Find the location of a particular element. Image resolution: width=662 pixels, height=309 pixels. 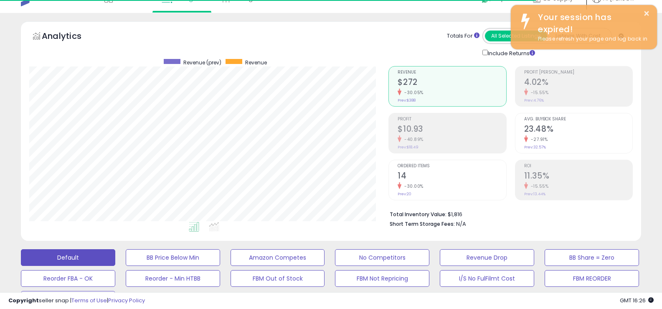

small: Prev: 20 is located at coordinates (404, 194).